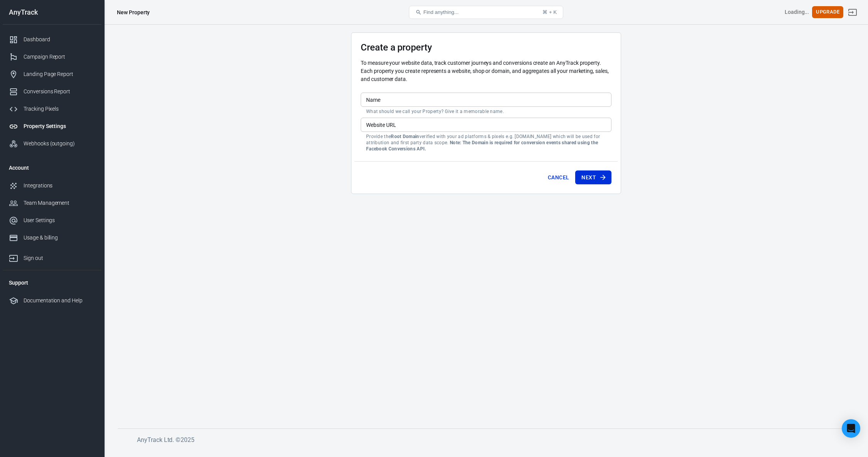  Describe the element at coordinates (60, 126) in the screenshot. I see `div: Property Settings` at that location.